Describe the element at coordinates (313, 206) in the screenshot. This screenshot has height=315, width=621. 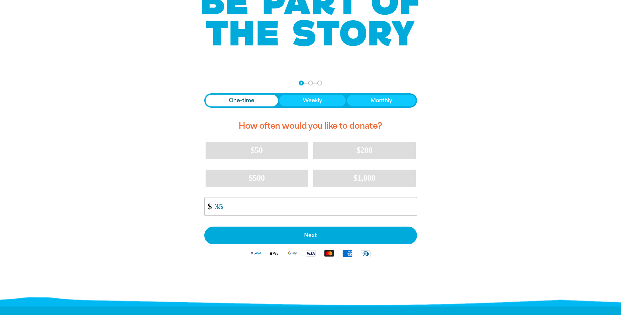
I see `input: Enter custom amount` at that location.